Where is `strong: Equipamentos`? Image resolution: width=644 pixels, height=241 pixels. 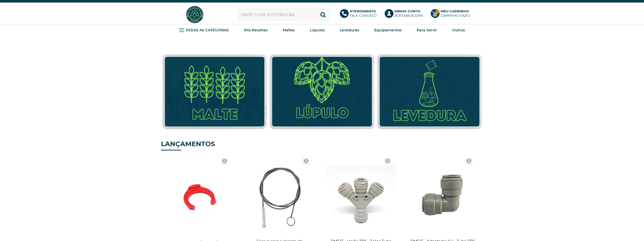
strong: Equipamentos is located at coordinates (388, 30).